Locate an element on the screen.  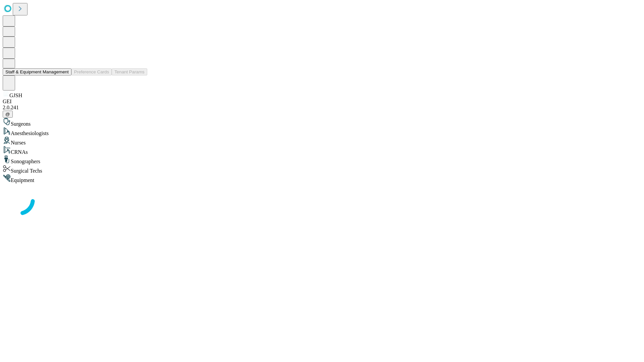
div: Nurses is located at coordinates (322, 141).